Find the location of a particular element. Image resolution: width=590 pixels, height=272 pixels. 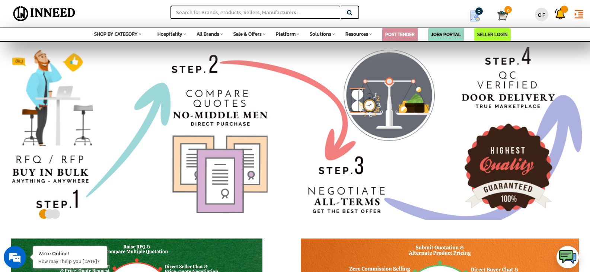

span: Resources is located at coordinates (356, 34).